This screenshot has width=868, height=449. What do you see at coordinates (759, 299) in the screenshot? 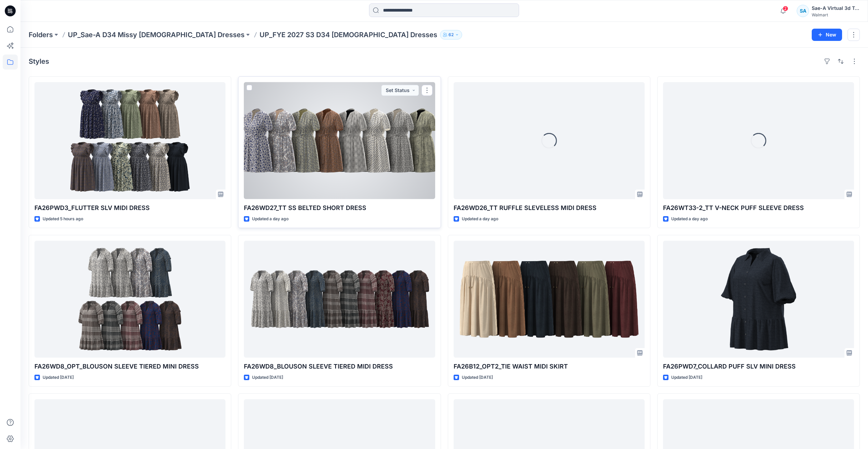
I see `a: FA26PWD7_COLLARD PUFF SLV MINI DRESS` at bounding box center [759, 299].